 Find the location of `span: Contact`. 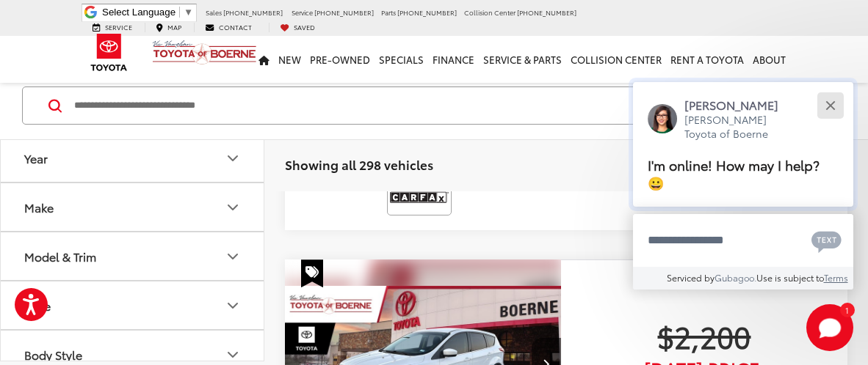

span: Contact is located at coordinates (235, 26).